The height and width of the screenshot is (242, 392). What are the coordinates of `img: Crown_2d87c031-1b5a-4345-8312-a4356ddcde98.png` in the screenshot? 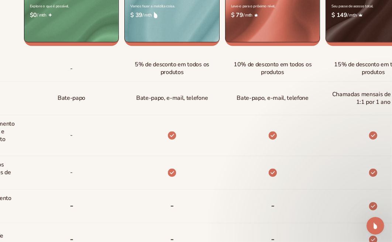 It's located at (360, 15).